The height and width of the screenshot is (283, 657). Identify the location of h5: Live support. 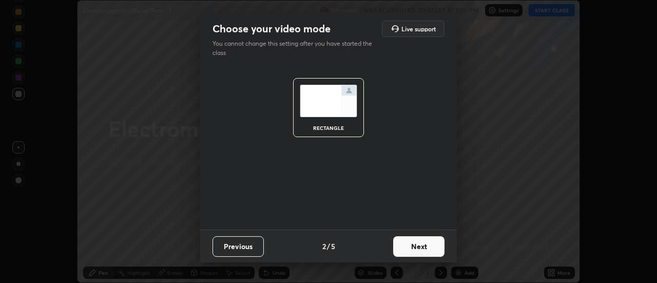
(419, 29).